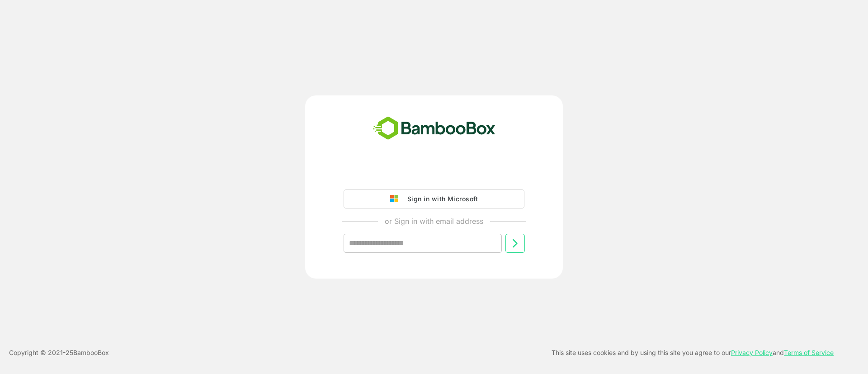 The height and width of the screenshot is (374, 868). What do you see at coordinates (809, 352) in the screenshot?
I see `a: Terms of Service` at bounding box center [809, 352].